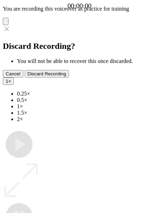 Image resolution: width=159 pixels, height=213 pixels. I want to click on button: 1×, so click(8, 81).